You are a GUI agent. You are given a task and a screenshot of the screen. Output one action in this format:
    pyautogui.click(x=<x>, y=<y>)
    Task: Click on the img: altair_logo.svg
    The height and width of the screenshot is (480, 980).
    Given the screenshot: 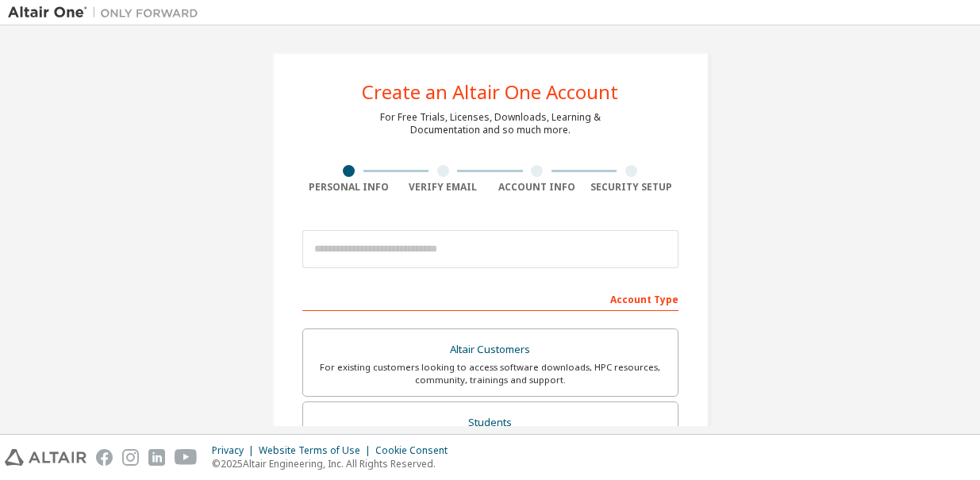 What is the action you would take?
    pyautogui.click(x=45, y=457)
    